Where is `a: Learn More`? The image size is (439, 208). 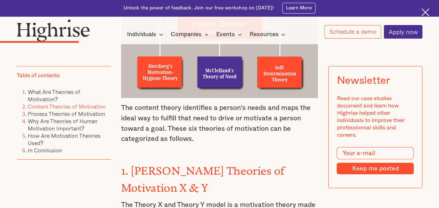 a: Learn More is located at coordinates (299, 8).